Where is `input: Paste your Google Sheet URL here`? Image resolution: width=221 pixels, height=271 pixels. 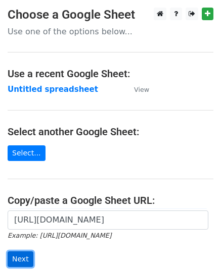 input: Paste your Google Sheet URL here is located at coordinates (108, 220).